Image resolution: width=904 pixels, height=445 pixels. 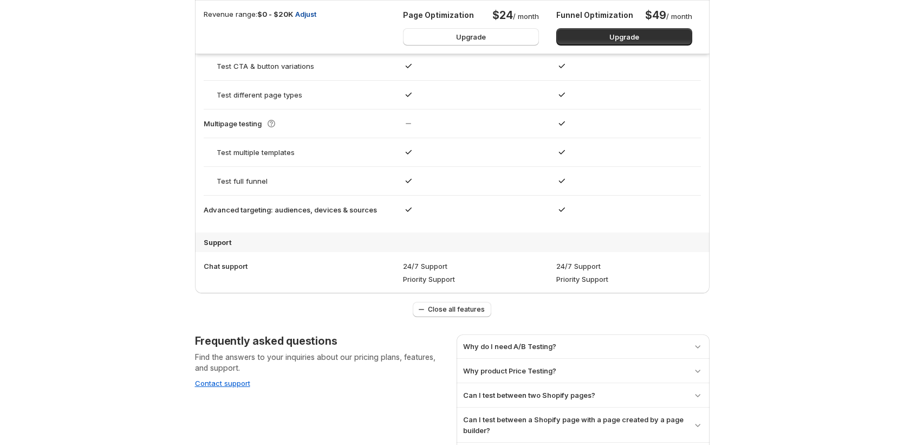 What do you see at coordinates (452, 309) in the screenshot?
I see `button: Close all features` at bounding box center [452, 309].